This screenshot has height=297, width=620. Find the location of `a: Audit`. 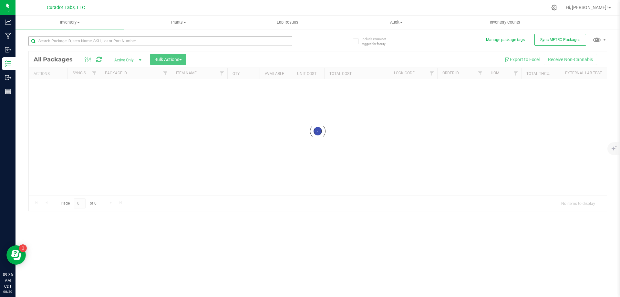

a: Audit is located at coordinates (396, 22).